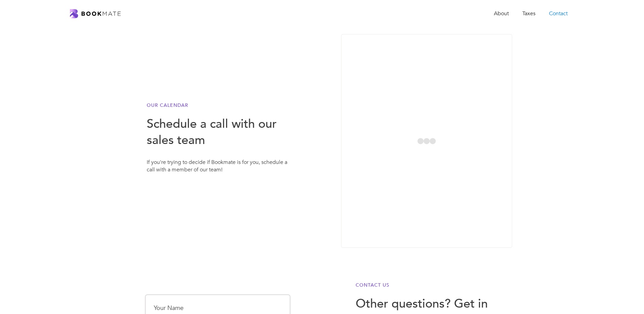  Describe the element at coordinates (218, 132) in the screenshot. I see `h3: Schedule a call with our sales team` at that location.